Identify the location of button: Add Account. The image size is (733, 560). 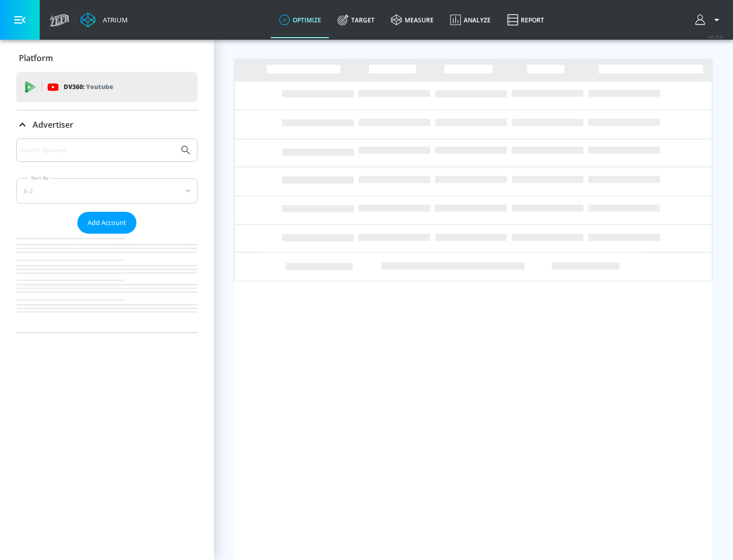
(107, 223).